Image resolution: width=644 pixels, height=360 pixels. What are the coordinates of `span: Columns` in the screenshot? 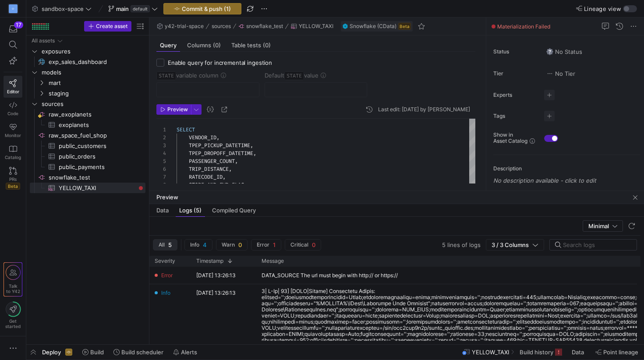 It's located at (204, 45).